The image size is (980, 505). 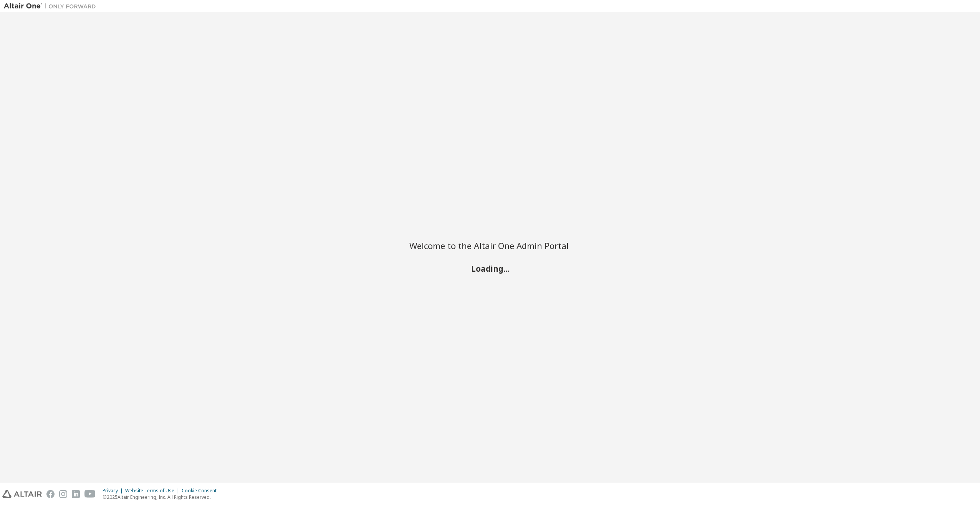 I want to click on img: altair_logo.svg, so click(x=22, y=494).